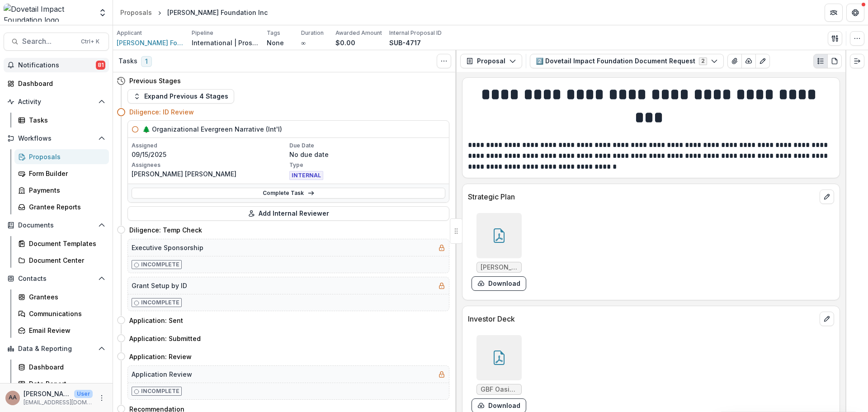 The height and width of the screenshot is (412, 868). Describe the element at coordinates (491, 61) in the screenshot. I see `button: Proposal` at that location.